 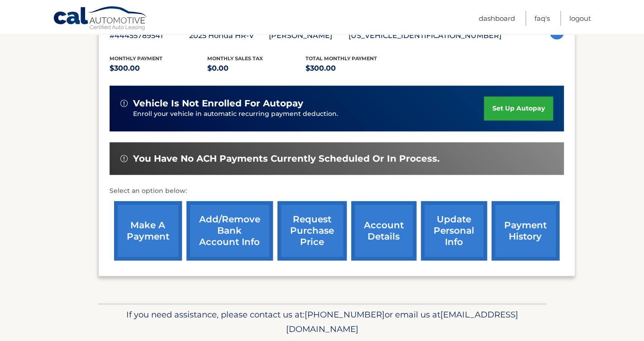 I want to click on a: account details, so click(x=384, y=231).